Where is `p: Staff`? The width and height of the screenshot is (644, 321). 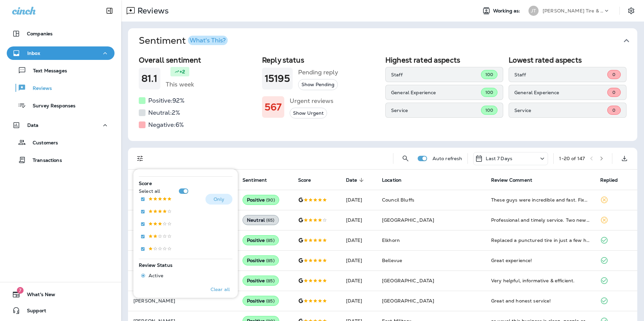
p: Staff is located at coordinates (560, 75).